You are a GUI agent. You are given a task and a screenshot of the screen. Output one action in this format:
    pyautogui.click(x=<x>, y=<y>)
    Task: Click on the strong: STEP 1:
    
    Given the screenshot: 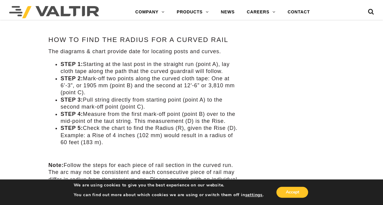 What is the action you would take?
    pyautogui.click(x=72, y=64)
    